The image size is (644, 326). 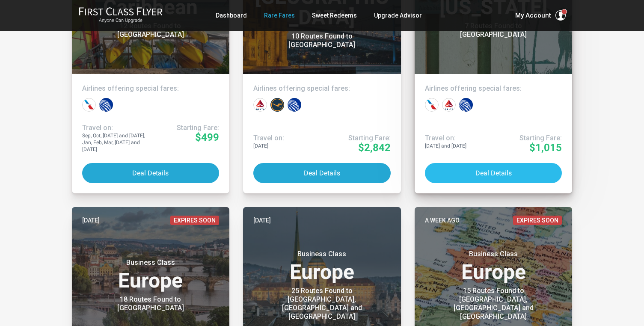 I want to click on a: Rare Fares, so click(x=280, y=16).